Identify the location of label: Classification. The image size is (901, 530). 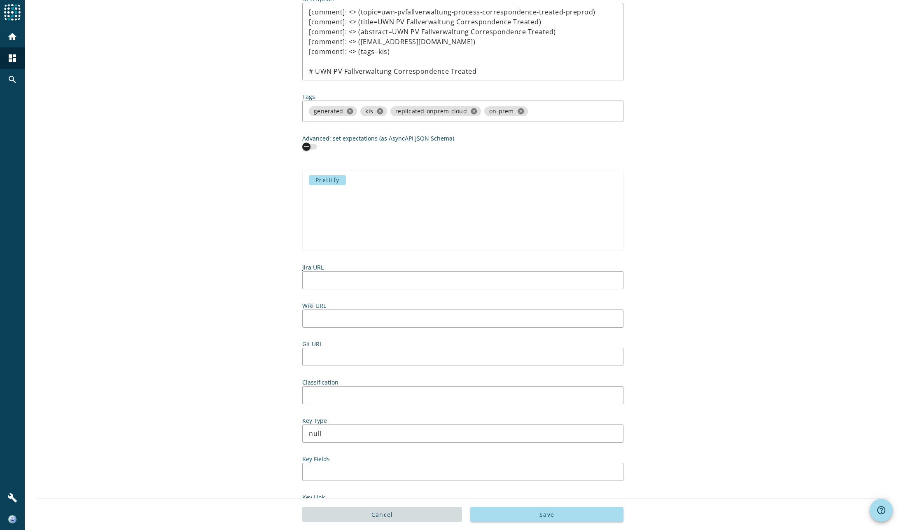
(463, 382).